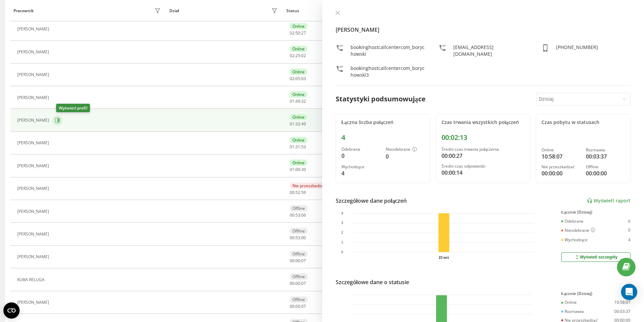  I want to click on span: 06, so click(304, 215).